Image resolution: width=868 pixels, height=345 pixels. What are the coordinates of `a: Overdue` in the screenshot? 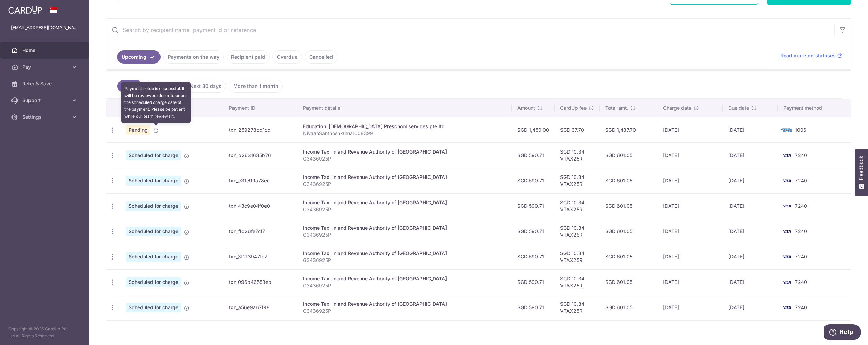 It's located at (287, 57).